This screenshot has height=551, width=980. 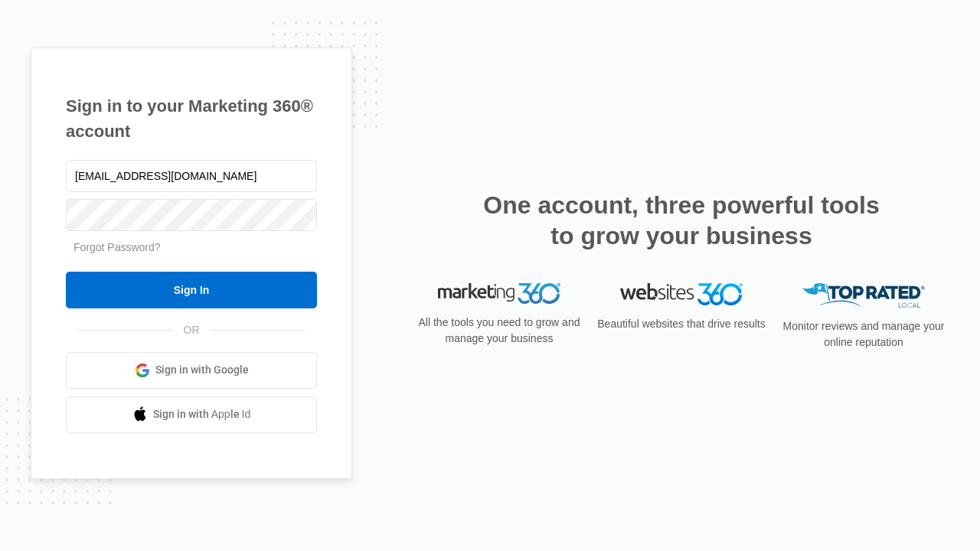 What do you see at coordinates (191, 119) in the screenshot?
I see `h1: Sign in to your Marketing 360® account` at bounding box center [191, 119].